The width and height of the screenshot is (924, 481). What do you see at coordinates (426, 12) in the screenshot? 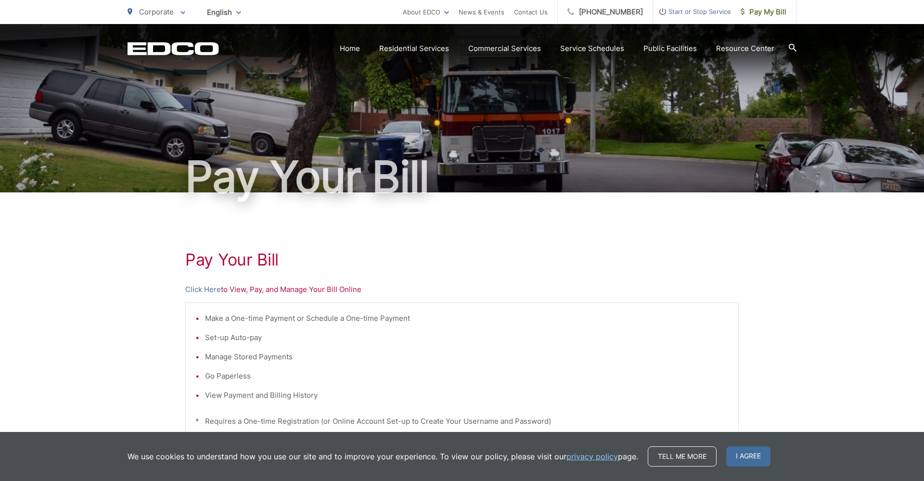
I see `a: About EDCO` at bounding box center [426, 12].